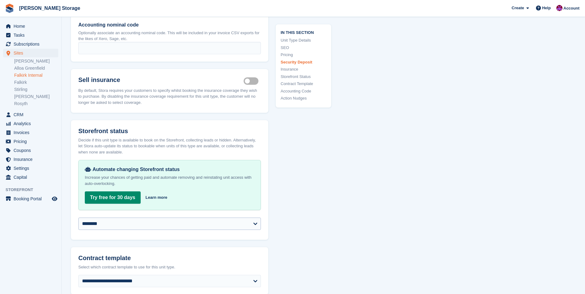 The height and width of the screenshot is (294, 585). I want to click on span: Booking Portal, so click(32, 199).